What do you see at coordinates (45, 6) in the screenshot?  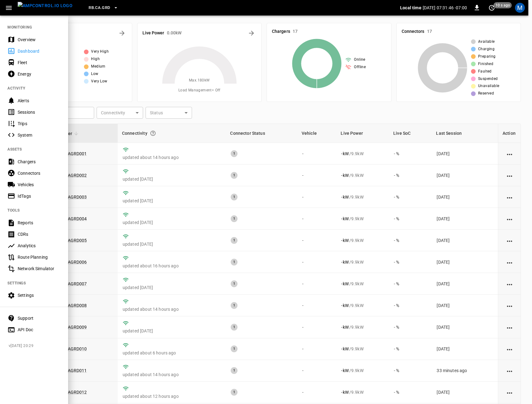 I see `img: ampcontrol.io logo` at bounding box center [45, 6].